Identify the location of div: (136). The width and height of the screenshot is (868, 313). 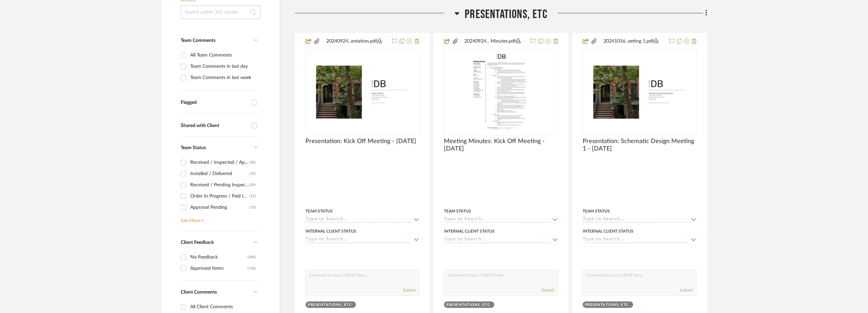
(252, 269).